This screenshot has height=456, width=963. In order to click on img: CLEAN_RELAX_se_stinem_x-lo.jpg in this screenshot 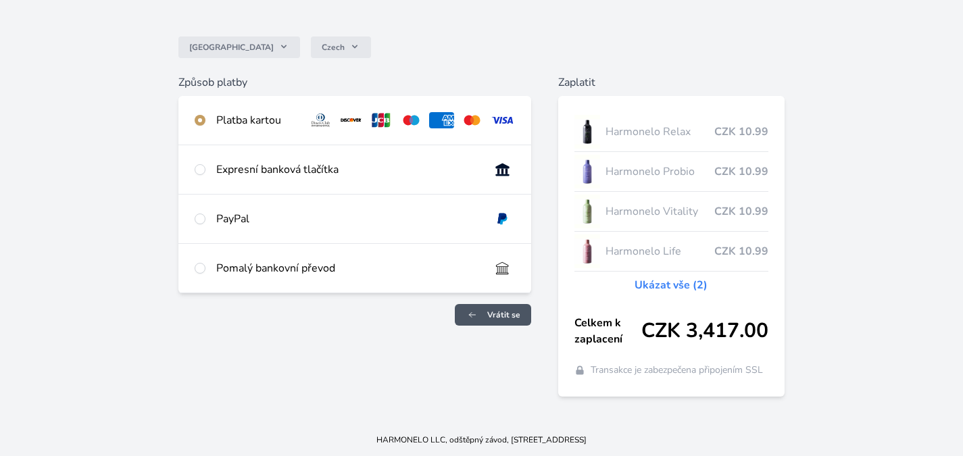, I will do `click(587, 132)`.